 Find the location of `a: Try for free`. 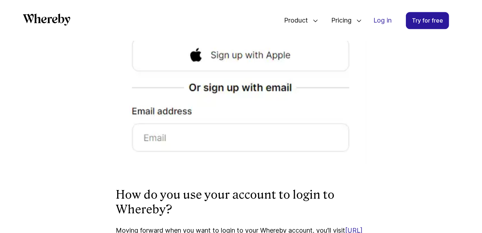

a: Try for free is located at coordinates (428, 20).